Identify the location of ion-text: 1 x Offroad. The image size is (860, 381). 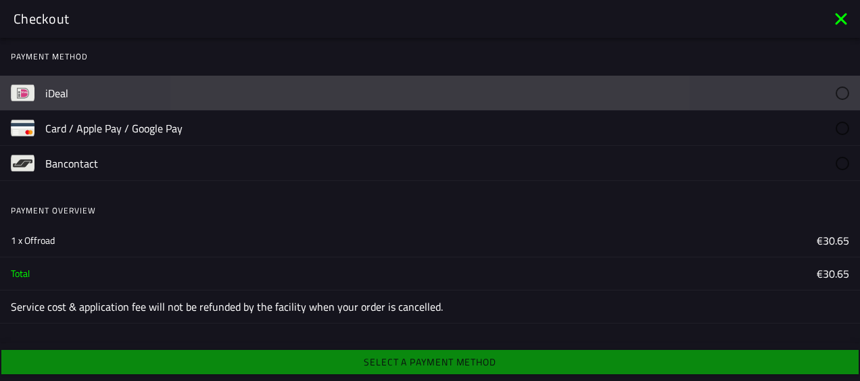
(32, 241).